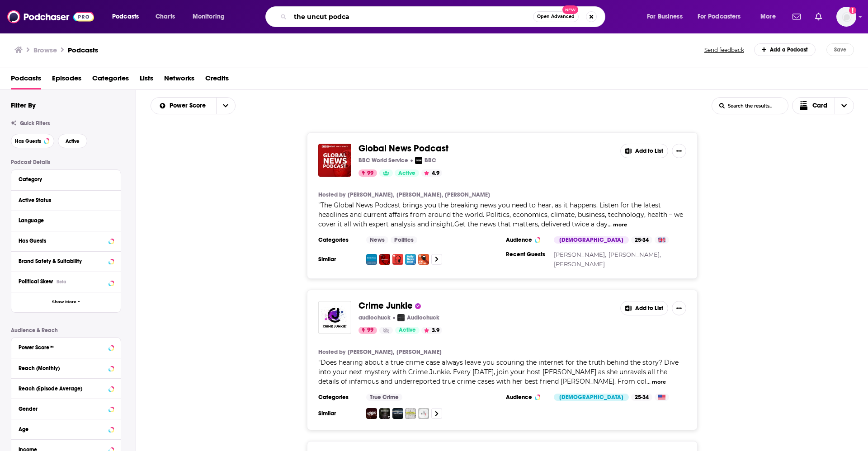 The height and width of the screenshot is (451, 868). What do you see at coordinates (665, 17) in the screenshot?
I see `span: For Business` at bounding box center [665, 17].